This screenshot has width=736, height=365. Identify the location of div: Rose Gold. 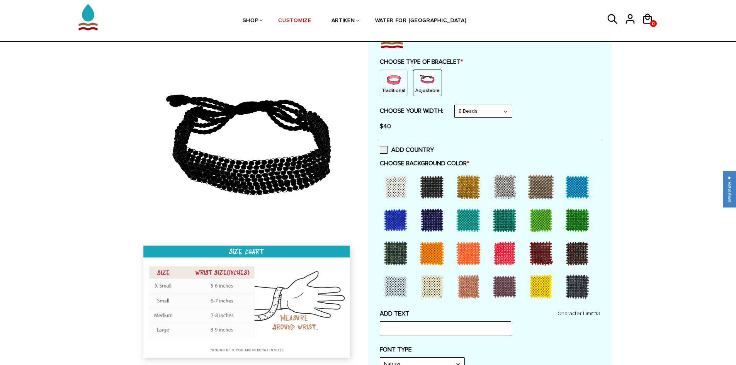
(470, 286).